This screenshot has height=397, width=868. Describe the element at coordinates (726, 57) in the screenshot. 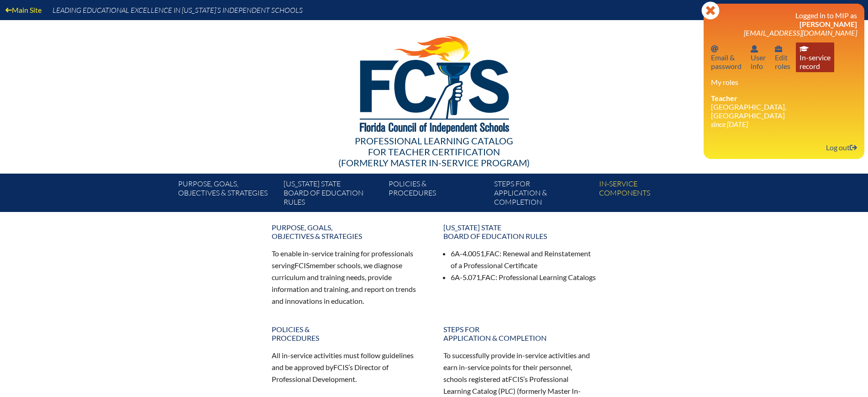

I see `a: Email passwordEmail &password` at that location.